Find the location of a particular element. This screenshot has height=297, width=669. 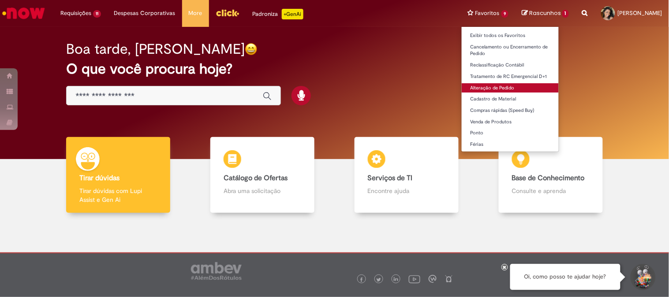

div: Oi, como posso te ajudar hoje? is located at coordinates (566, 277).